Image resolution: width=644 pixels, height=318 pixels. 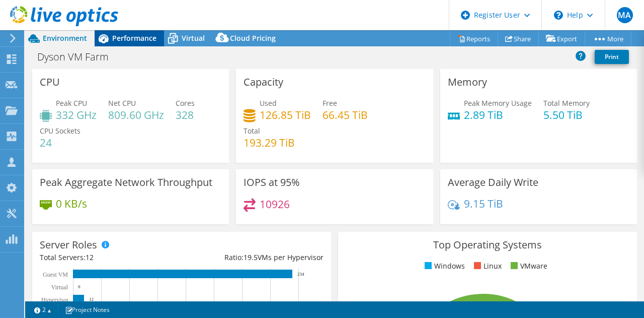 I want to click on span: MA, so click(x=625, y=15).